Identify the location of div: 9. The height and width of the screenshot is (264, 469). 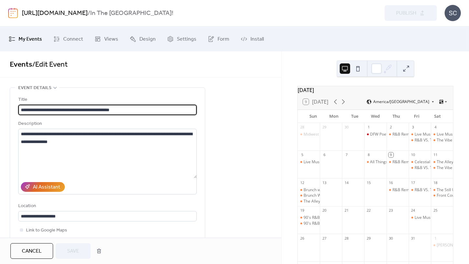
(391, 155).